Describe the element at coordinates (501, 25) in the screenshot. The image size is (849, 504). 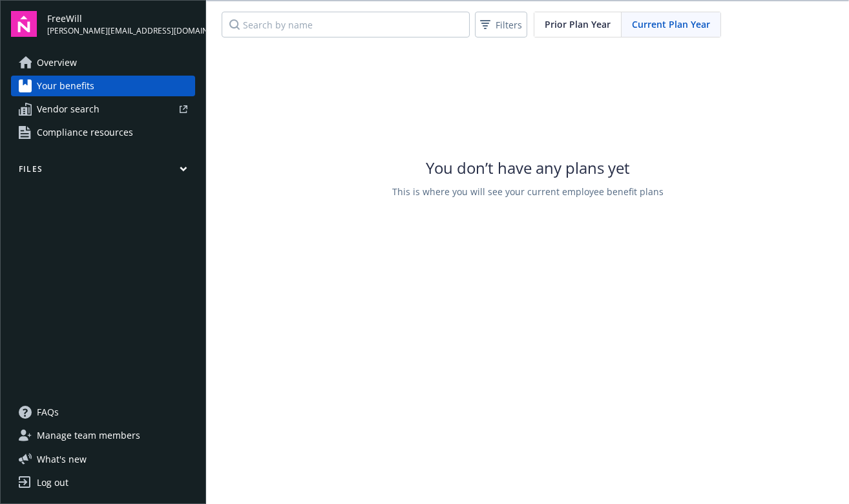
I see `button: Filters` at that location.